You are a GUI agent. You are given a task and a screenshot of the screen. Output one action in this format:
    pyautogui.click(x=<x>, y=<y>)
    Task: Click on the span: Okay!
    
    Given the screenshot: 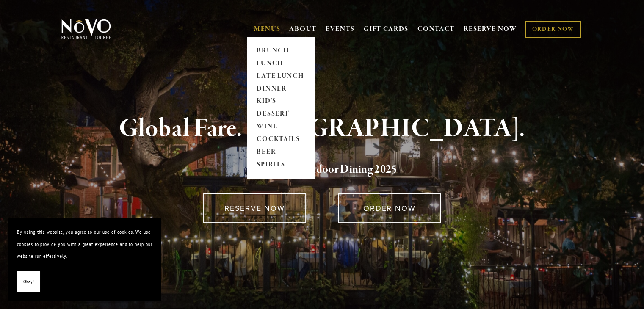 What is the action you would take?
    pyautogui.click(x=29, y=281)
    